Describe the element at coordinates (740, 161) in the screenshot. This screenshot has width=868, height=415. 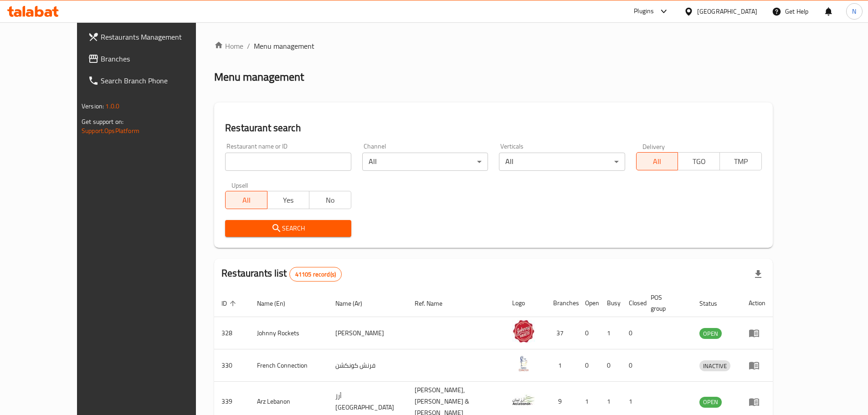
I see `button: TMP` at that location.